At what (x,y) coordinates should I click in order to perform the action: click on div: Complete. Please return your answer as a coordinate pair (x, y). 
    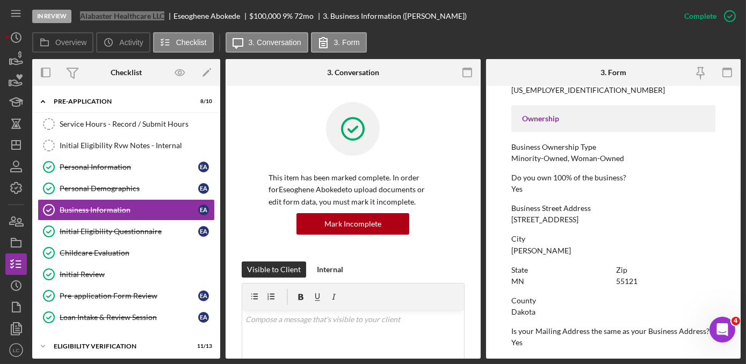
    Looking at the image, I should click on (700, 16).